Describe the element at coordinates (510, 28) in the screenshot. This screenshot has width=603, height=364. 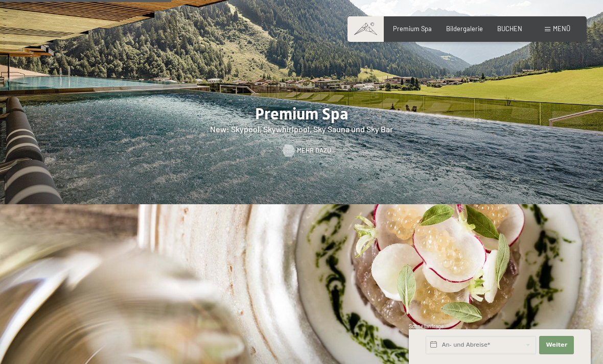
I see `span: BUCHEN` at that location.